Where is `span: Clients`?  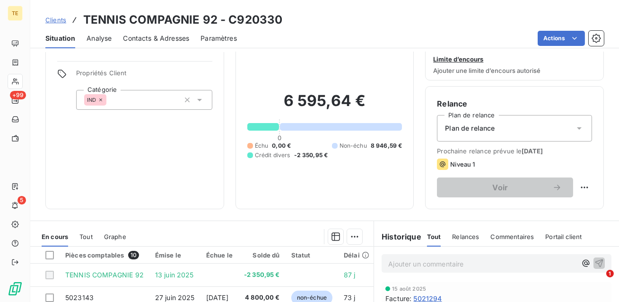
span: Clients is located at coordinates (56, 20).